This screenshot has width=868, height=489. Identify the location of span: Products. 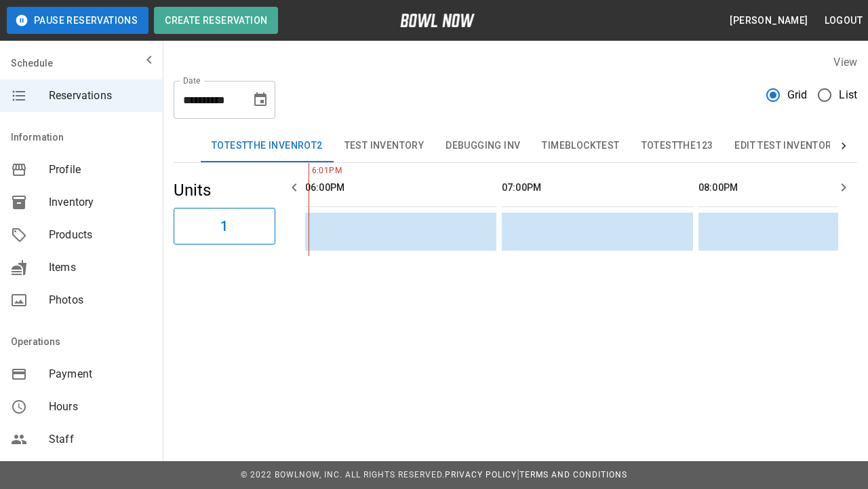
(101, 235).